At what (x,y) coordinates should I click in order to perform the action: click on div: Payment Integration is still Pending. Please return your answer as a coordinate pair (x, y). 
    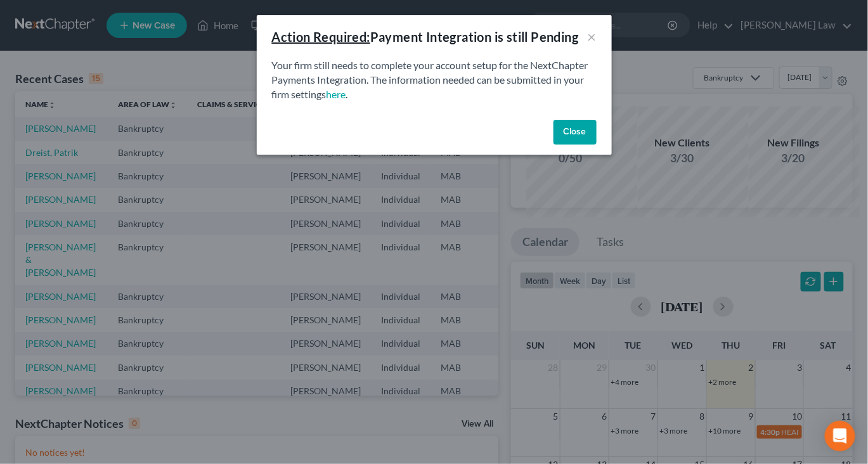
    Looking at the image, I should click on (425, 37).